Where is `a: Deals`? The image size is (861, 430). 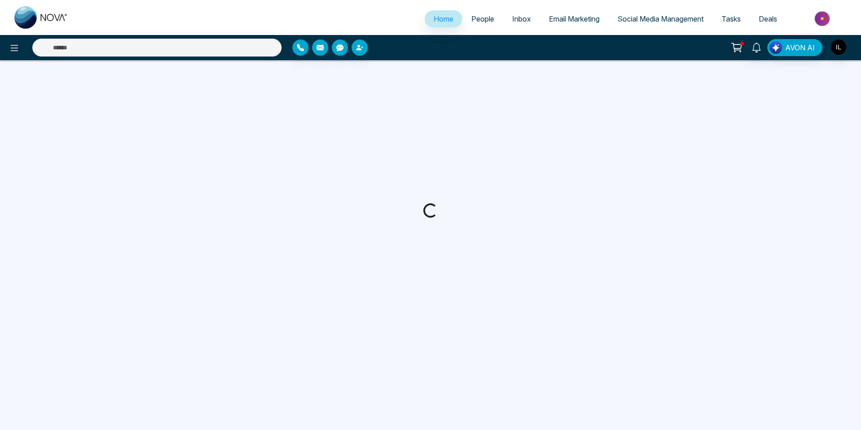
a: Deals is located at coordinates (768, 19).